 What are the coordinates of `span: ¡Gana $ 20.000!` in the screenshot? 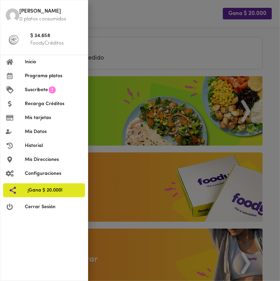 It's located at (53, 190).